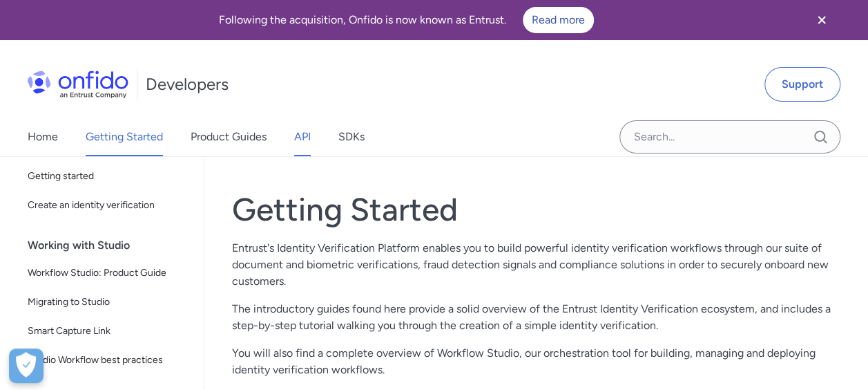 This screenshot has width=868, height=390. Describe the element at coordinates (107, 360) in the screenshot. I see `a: Studio Workflow best practices` at that location.